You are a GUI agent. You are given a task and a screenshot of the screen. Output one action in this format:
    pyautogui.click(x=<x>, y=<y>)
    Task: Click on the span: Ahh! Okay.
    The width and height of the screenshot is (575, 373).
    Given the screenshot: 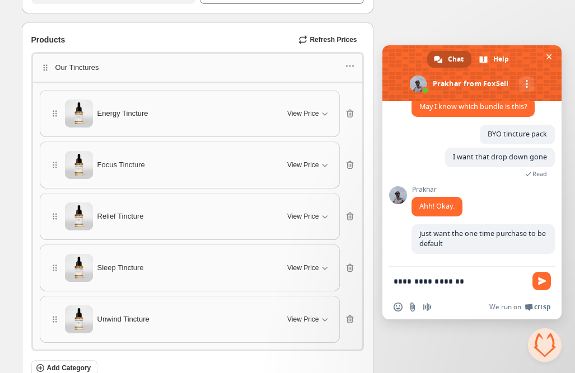 What is the action you would take?
    pyautogui.click(x=437, y=206)
    